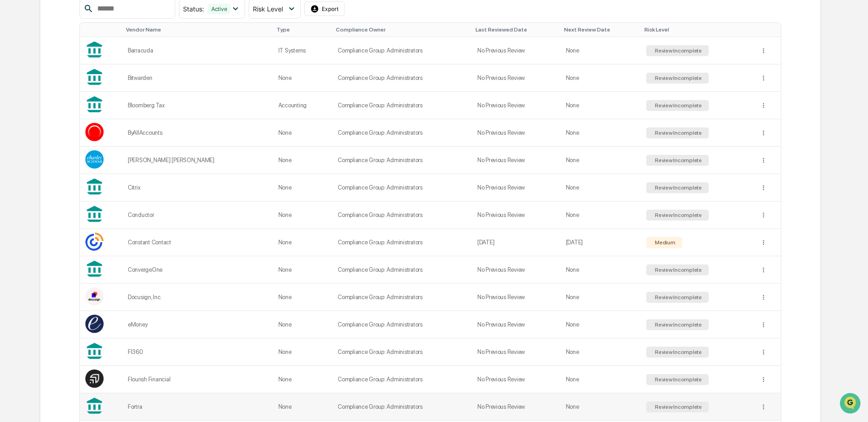 The height and width of the screenshot is (422, 868). I want to click on a: 🖐️Preclearance, so click(34, 191).